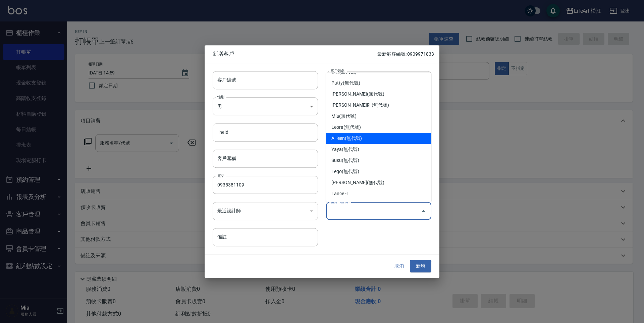 The image size is (644, 323). What do you see at coordinates (379, 193) in the screenshot?
I see `li: Lance -L` at bounding box center [379, 193].